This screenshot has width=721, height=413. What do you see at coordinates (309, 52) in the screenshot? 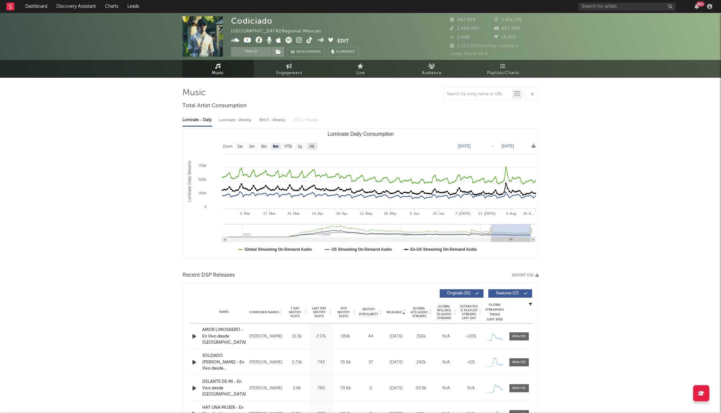
I see `span: Benchmark` at bounding box center [309, 52].